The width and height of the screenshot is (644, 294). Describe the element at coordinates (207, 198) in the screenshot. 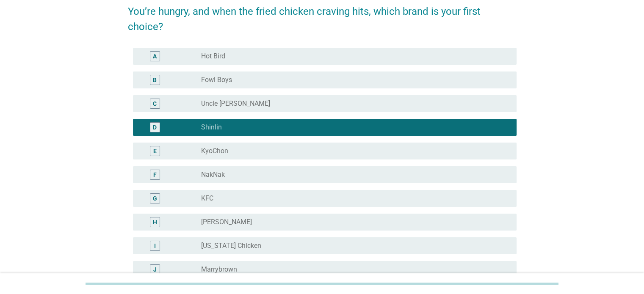

I see `label: KFC` at that location.